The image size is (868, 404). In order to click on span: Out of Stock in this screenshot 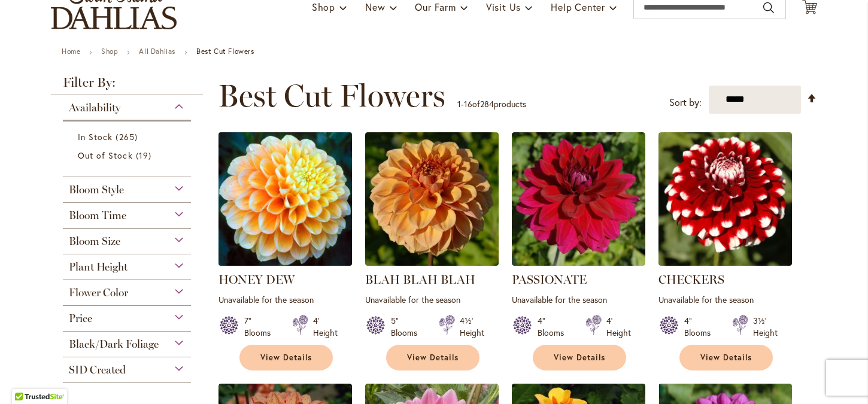, I will do `click(105, 155)`.